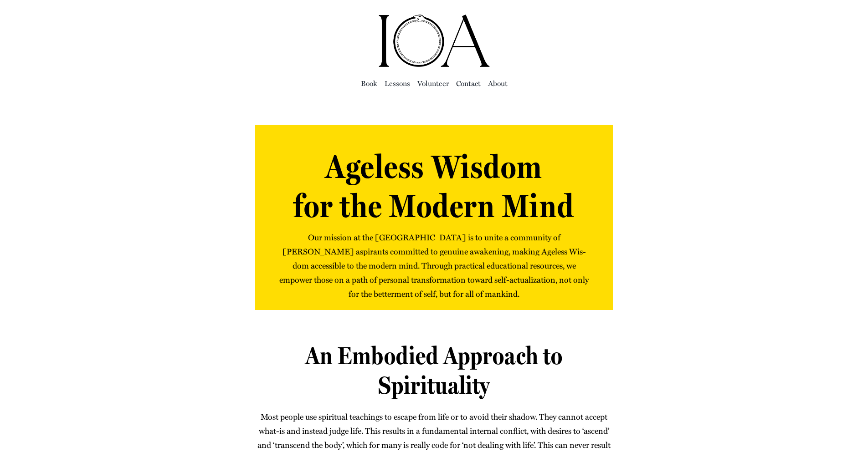 The image size is (868, 452). What do you see at coordinates (433, 83) in the screenshot?
I see `nav: Main` at bounding box center [433, 83].